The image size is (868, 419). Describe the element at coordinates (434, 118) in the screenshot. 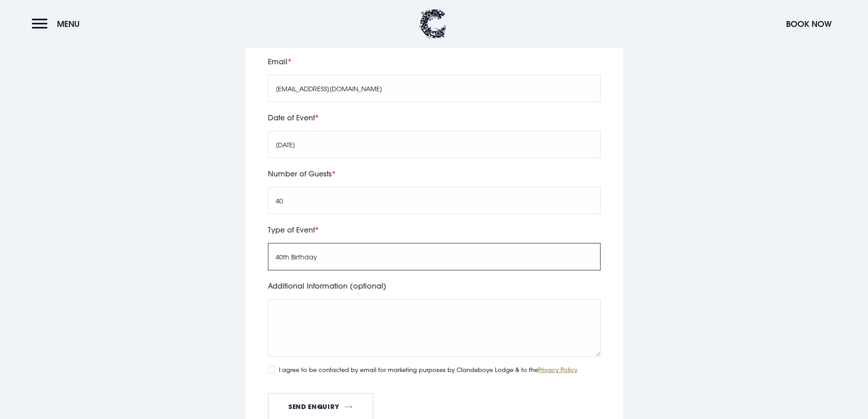

I see `label: Date of Event` at that location.